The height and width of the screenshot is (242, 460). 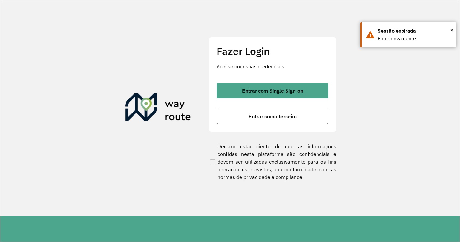 I want to click on label: Declaro estar ciente de que as informações contidas nesta plataforma são confidenciais e devem se..., so click(x=273, y=162).